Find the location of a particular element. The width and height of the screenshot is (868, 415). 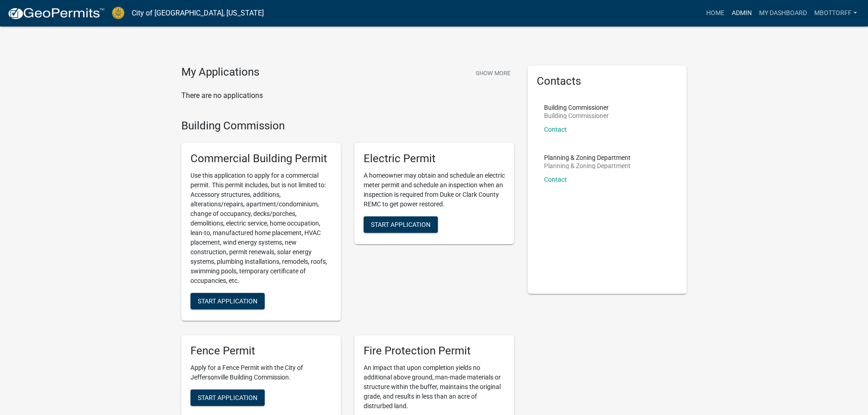

a: My Dashboard is located at coordinates (783, 13).